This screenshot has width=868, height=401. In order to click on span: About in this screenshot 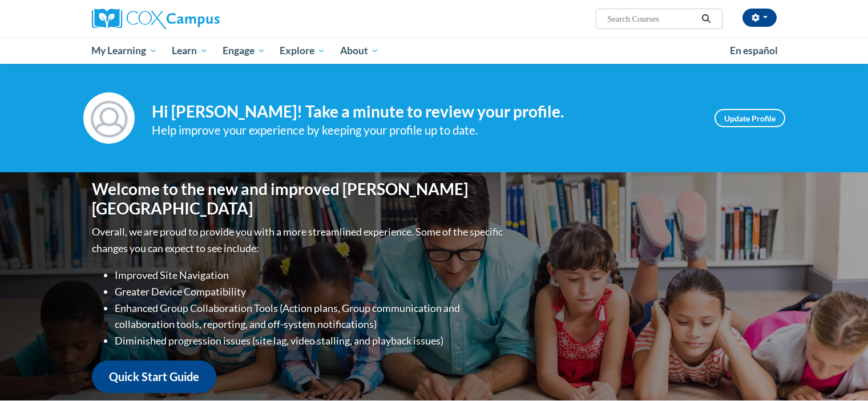, I will do `click(360, 51)`.